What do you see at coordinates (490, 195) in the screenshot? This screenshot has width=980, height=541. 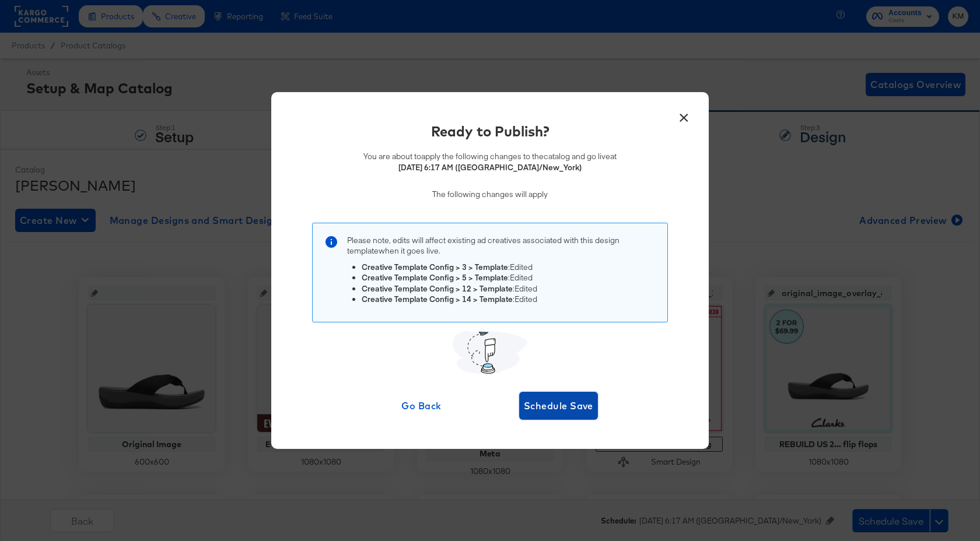 I see `p: The following changes will apply` at bounding box center [490, 195].